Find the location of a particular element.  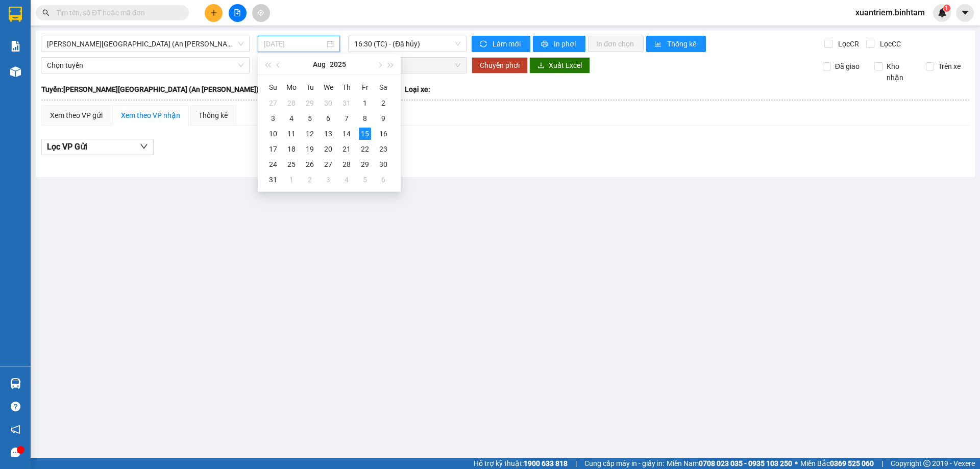

div: 25 is located at coordinates (291, 164).